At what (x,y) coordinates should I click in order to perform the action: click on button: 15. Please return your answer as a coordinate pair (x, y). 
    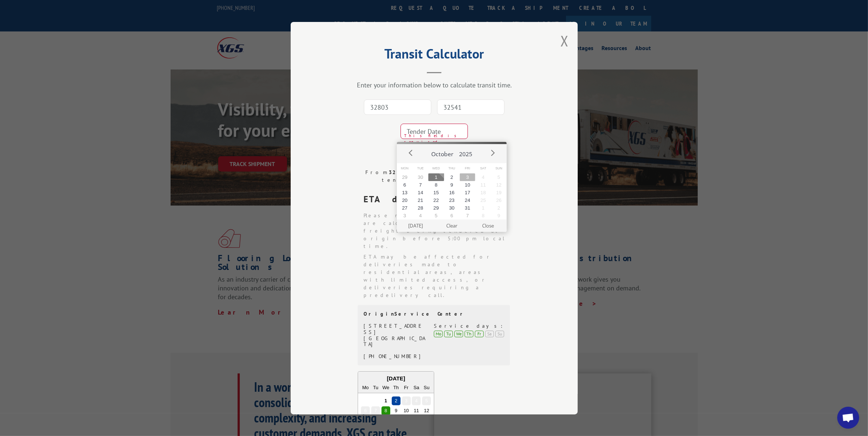
    Looking at the image, I should click on (436, 192).